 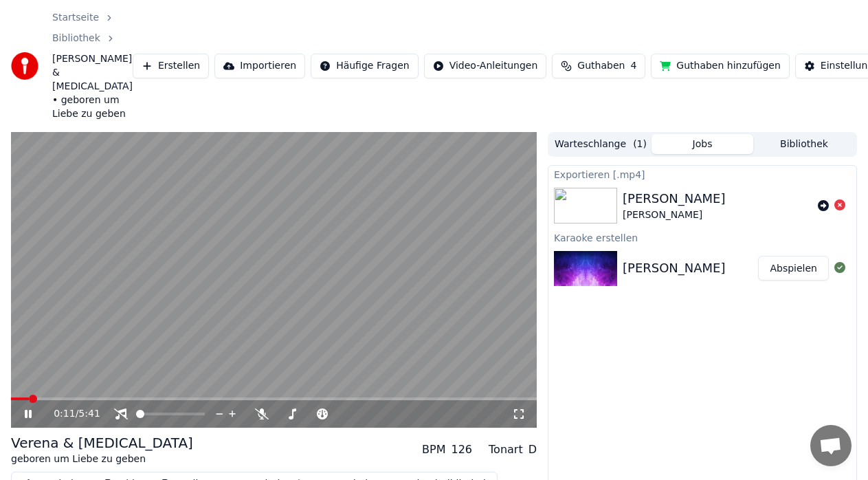 What do you see at coordinates (434, 449) in the screenshot?
I see `div: BPM` at bounding box center [434, 449].